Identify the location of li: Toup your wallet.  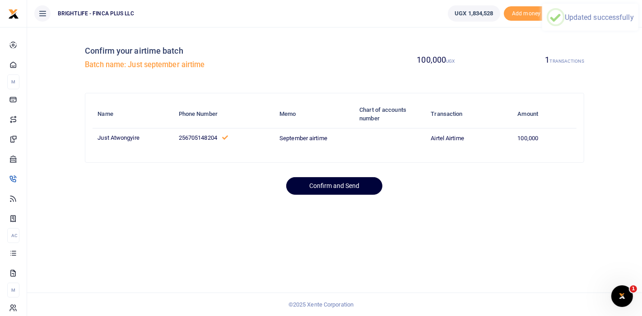
(526, 14).